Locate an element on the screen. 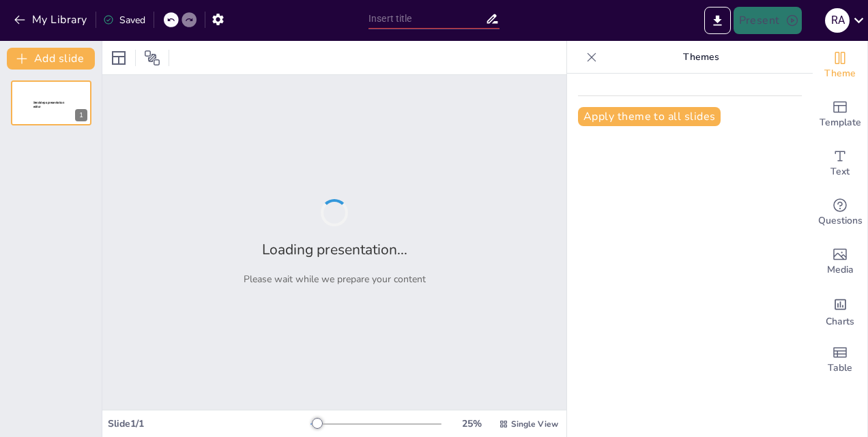 The height and width of the screenshot is (437, 868). button: R A is located at coordinates (838, 20).